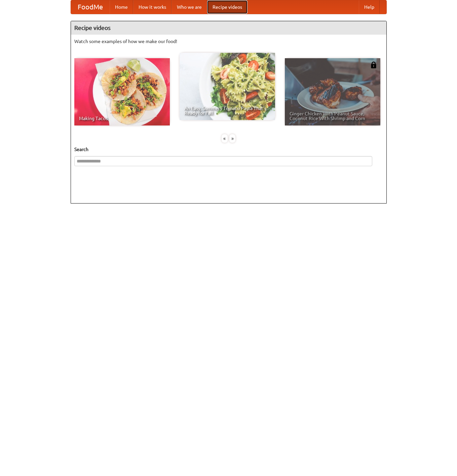 The width and height of the screenshot is (457, 476). What do you see at coordinates (189, 7) in the screenshot?
I see `a: Who we are` at bounding box center [189, 7].